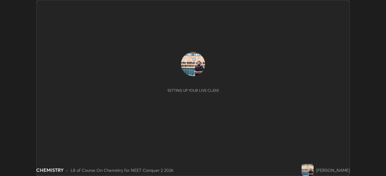 This screenshot has height=176, width=386. What do you see at coordinates (50, 170) in the screenshot?
I see `div: CHEMISTRY` at bounding box center [50, 170].